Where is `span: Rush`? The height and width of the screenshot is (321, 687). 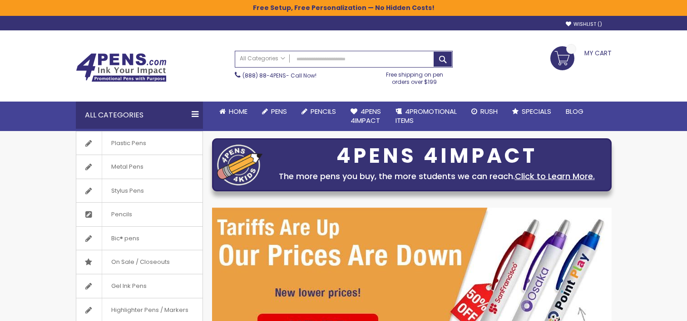
span: Rush is located at coordinates (489, 111).